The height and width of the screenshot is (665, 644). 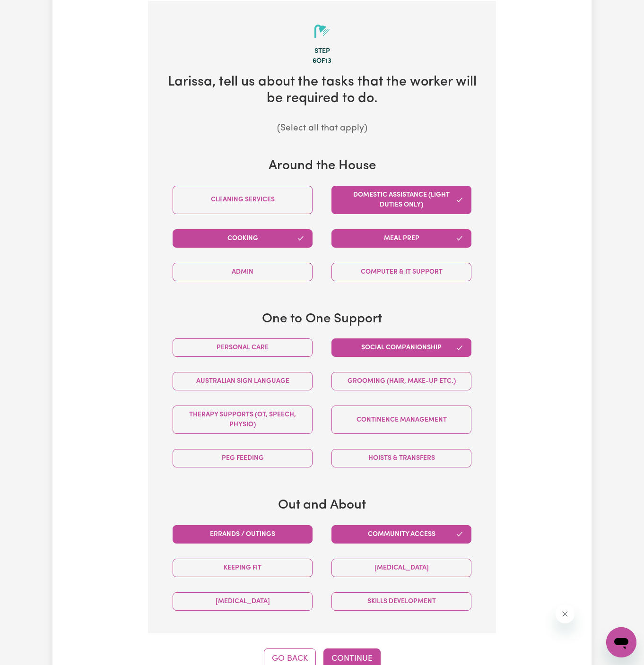 What do you see at coordinates (242, 458) in the screenshot?
I see `button: PEG feeding` at bounding box center [242, 458].